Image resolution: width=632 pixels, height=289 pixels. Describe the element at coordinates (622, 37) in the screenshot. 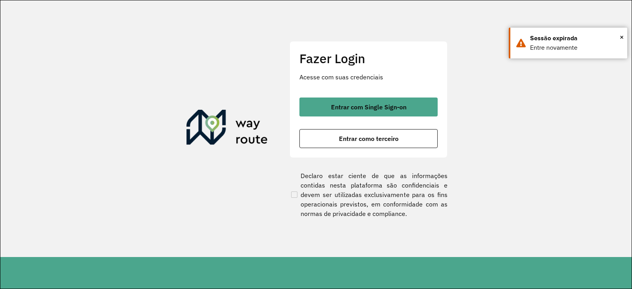

I see `button: Close` at that location.